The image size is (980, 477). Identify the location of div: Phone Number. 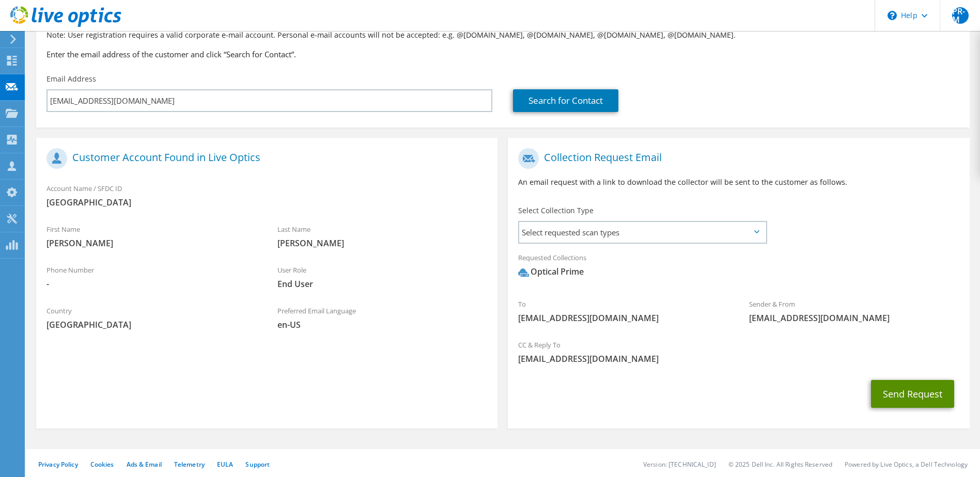
(151, 277).